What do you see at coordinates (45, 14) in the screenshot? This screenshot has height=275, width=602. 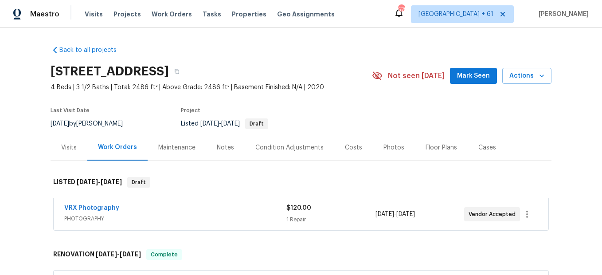 I see `span: Maestro` at bounding box center [45, 14].